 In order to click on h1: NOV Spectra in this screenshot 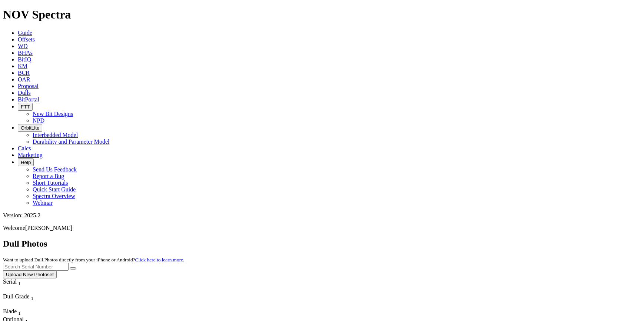, I will do `click(322, 15)`.